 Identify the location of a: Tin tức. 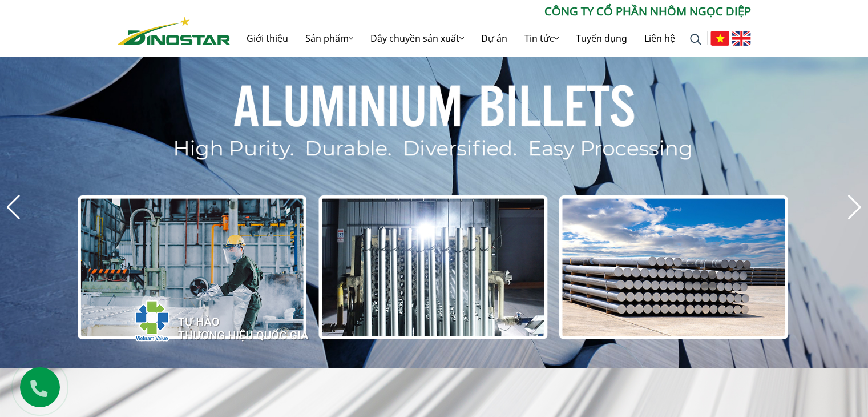
(541, 38).